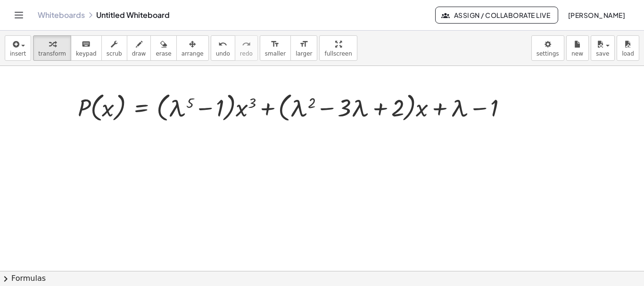 The image size is (644, 286). What do you see at coordinates (548, 48) in the screenshot?
I see `button: settings` at bounding box center [548, 48].